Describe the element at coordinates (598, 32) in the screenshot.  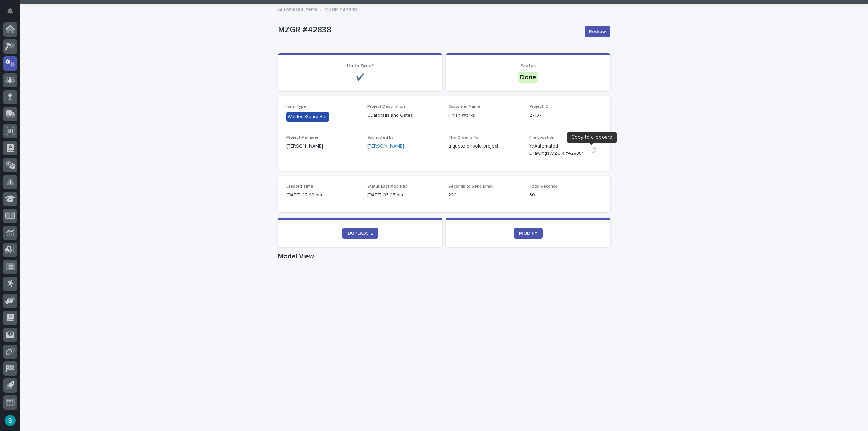
I see `span: Redraw` at that location.